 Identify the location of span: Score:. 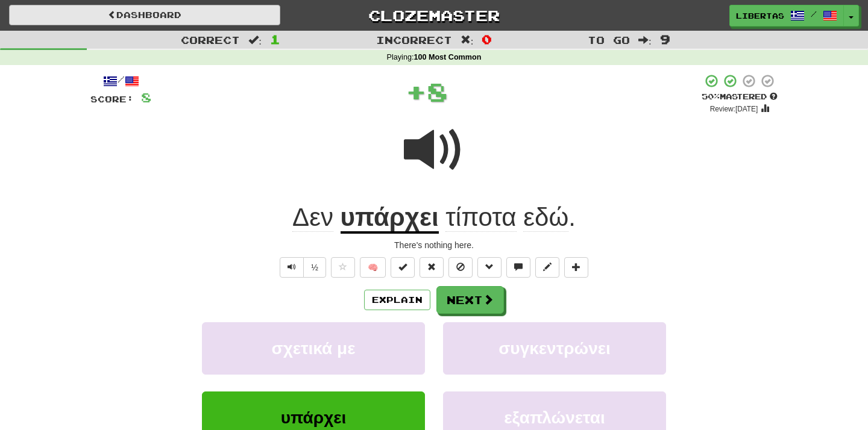
(112, 99).